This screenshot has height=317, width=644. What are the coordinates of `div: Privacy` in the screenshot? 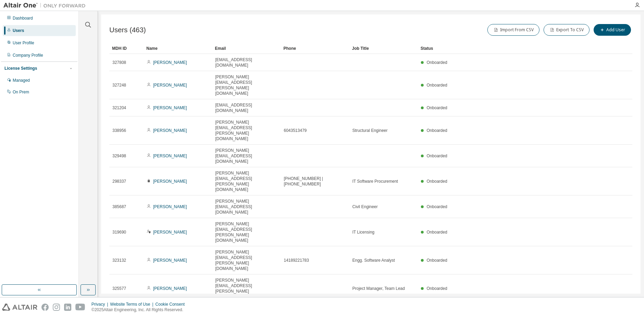 It's located at (101, 304).